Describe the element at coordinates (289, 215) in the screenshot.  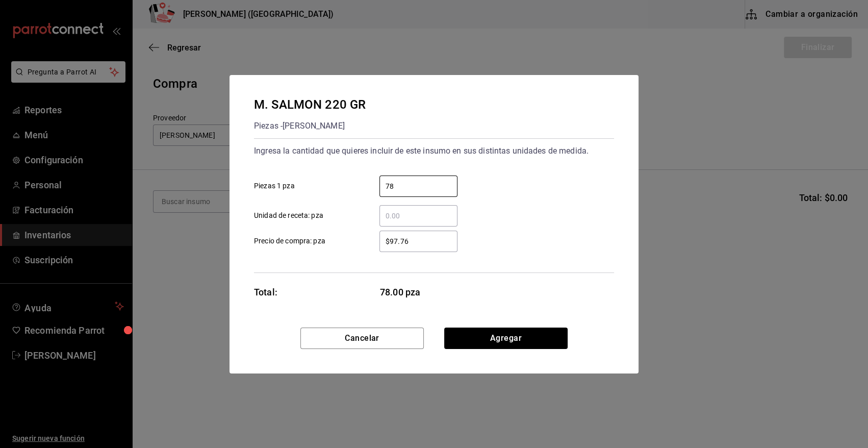
I see `span: Unidad de receta: pza` at that location.